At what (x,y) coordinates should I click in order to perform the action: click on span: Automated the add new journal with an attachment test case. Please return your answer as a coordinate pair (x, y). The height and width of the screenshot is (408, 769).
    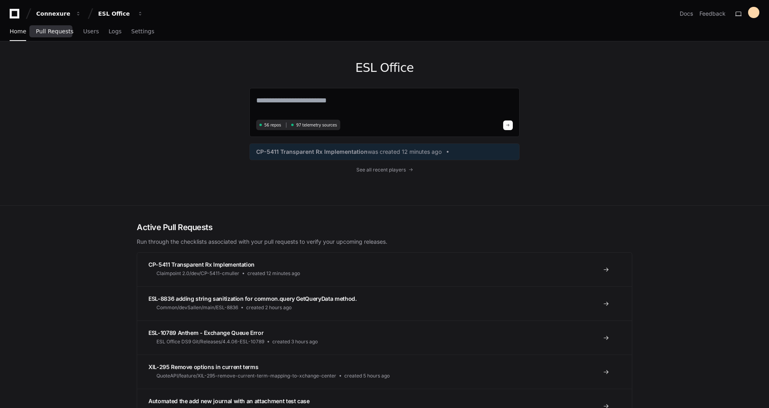
    Looking at the image, I should click on (229, 401).